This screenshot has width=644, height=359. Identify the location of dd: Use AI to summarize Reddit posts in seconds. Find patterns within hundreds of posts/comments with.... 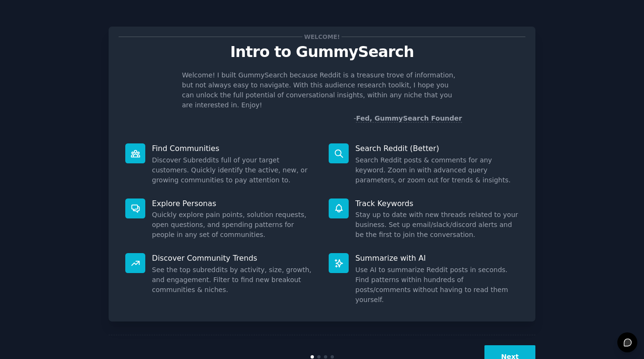
(436, 285).